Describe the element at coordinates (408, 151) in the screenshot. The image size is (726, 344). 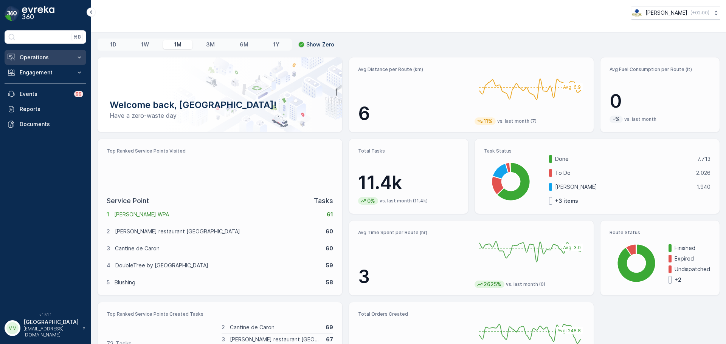
I see `p: Total Tasks` at that location.